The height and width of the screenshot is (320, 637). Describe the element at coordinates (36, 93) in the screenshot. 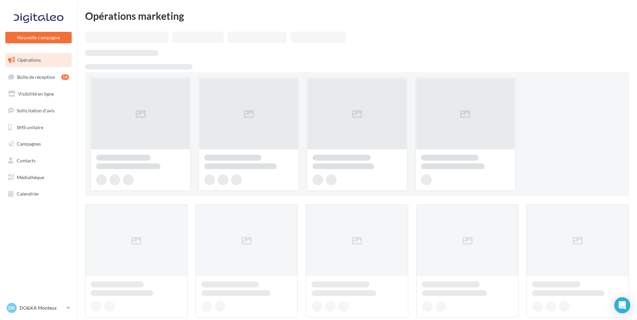

I see `span: Visibilité en ligne` at that location.